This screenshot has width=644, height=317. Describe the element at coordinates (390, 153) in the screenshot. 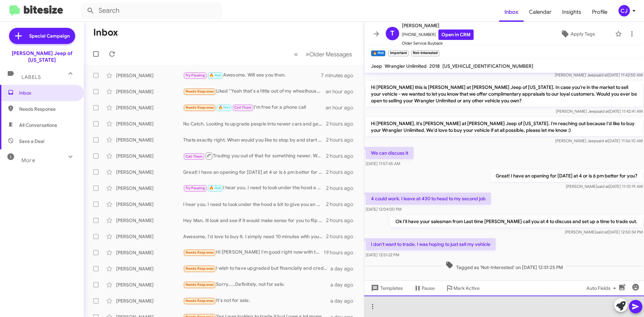

I see `p: We can discuss it` at that location.